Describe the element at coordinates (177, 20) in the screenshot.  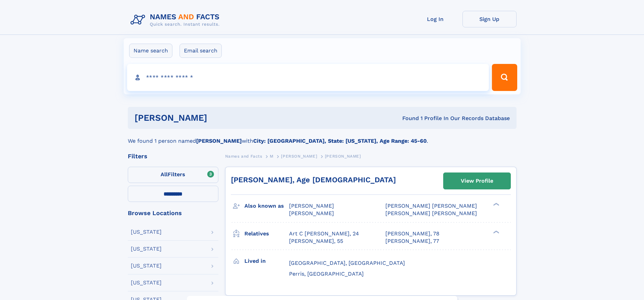
I see `img: Logo Names and Facts` at that location.